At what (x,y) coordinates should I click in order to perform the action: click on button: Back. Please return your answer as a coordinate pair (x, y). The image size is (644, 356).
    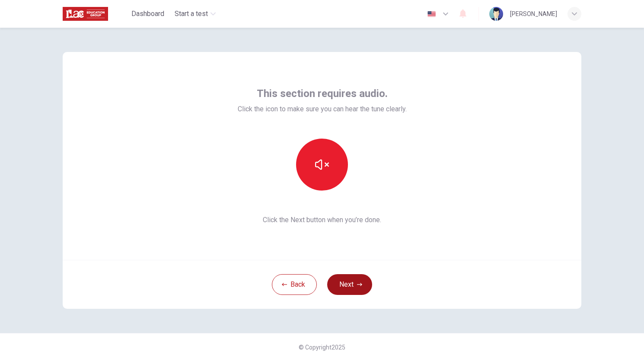
    Looking at the image, I should click on (294, 285).